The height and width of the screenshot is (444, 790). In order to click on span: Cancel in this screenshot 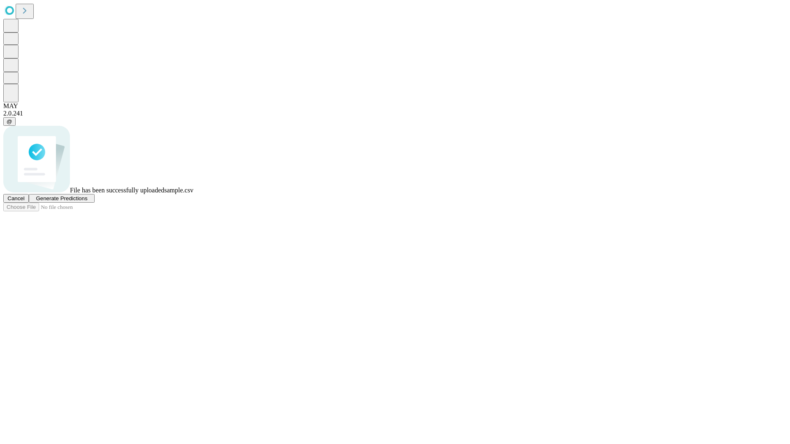, I will do `click(16, 198)`.